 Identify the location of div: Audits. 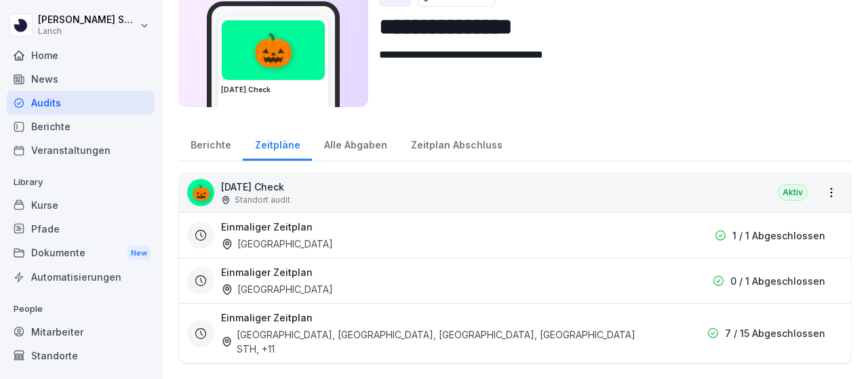
(81, 102).